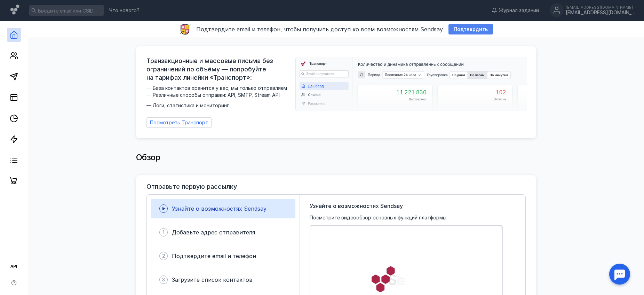 The image size is (644, 295). Describe the element at coordinates (179, 123) in the screenshot. I see `span: Посмотреть Транспорт` at that location.